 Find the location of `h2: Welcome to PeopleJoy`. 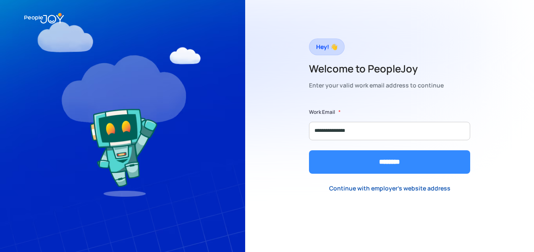

h2: Welcome to PeopleJoy is located at coordinates (376, 69).